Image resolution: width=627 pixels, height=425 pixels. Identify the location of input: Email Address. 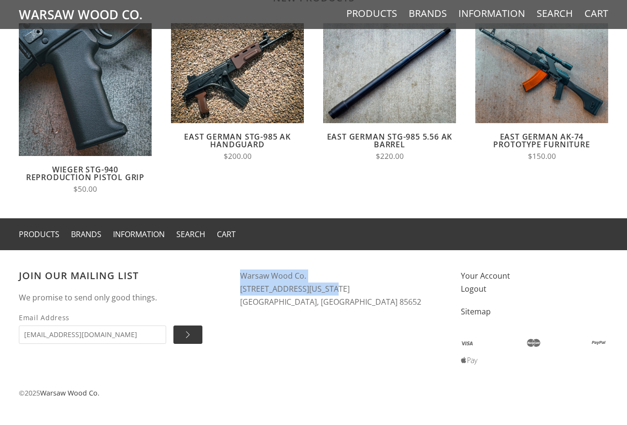
(92, 335).